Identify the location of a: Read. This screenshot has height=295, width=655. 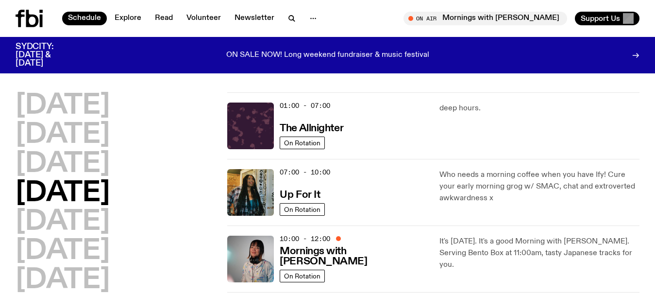
(164, 18).